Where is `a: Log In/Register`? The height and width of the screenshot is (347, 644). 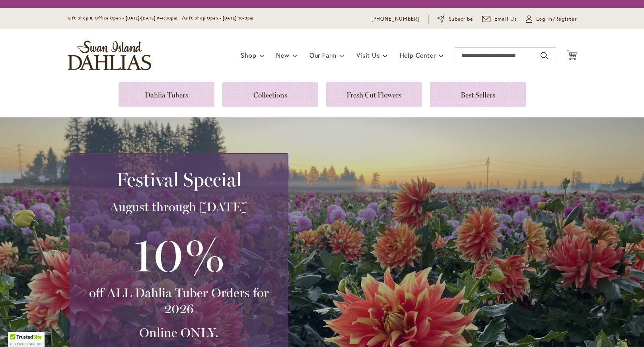 a: Log In/Register is located at coordinates (552, 19).